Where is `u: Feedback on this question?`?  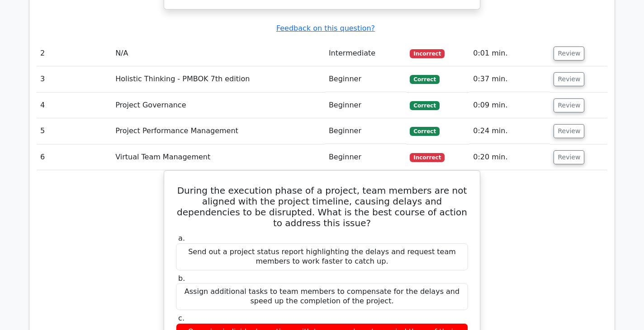 u: Feedback on this question? is located at coordinates (326, 28).